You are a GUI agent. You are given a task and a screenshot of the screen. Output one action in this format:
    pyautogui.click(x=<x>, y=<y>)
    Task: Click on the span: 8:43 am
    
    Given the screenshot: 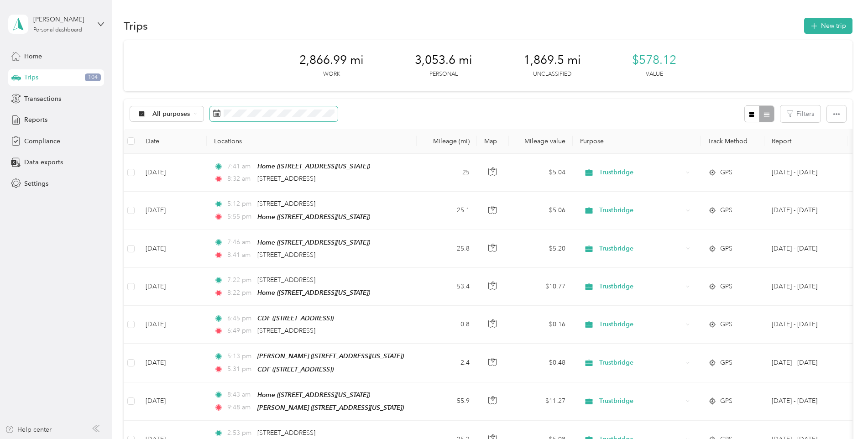 What is the action you would take?
    pyautogui.click(x=240, y=395)
    